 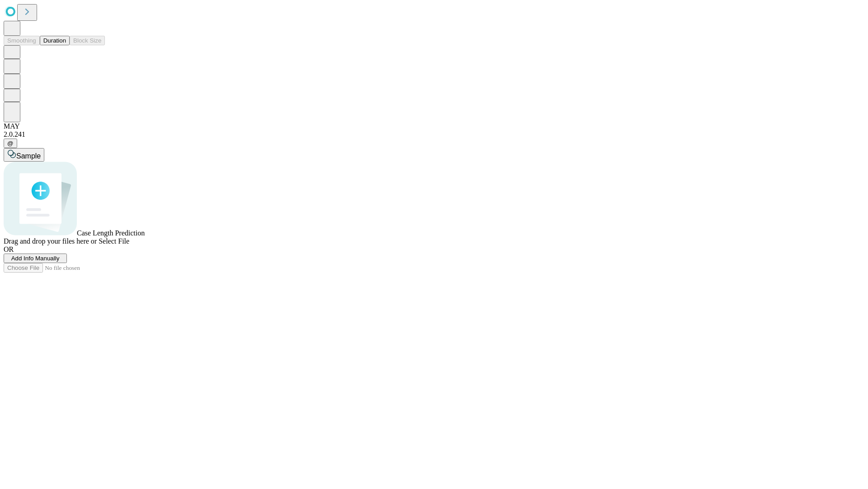 I want to click on span: Sample, so click(x=28, y=155).